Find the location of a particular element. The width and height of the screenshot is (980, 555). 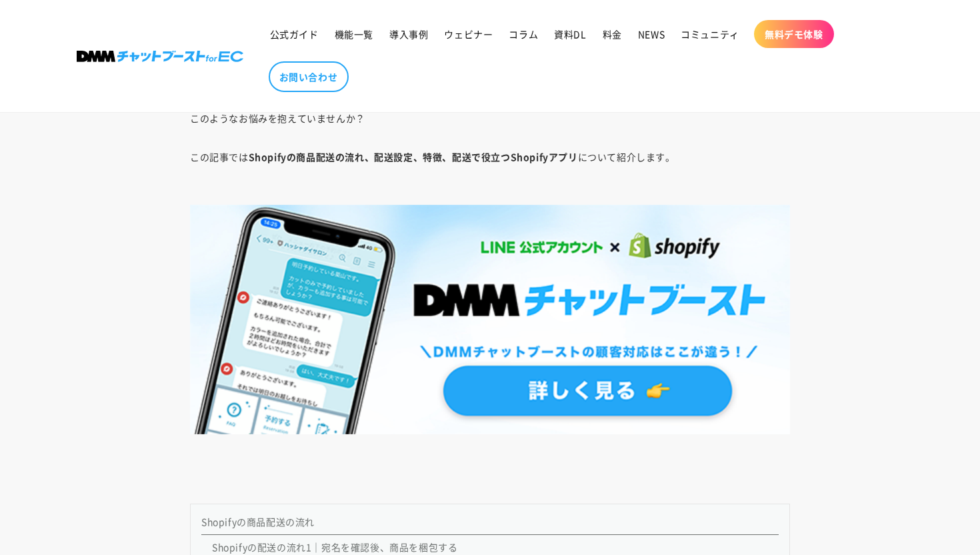

a: コミュニティ is located at coordinates (710, 34).